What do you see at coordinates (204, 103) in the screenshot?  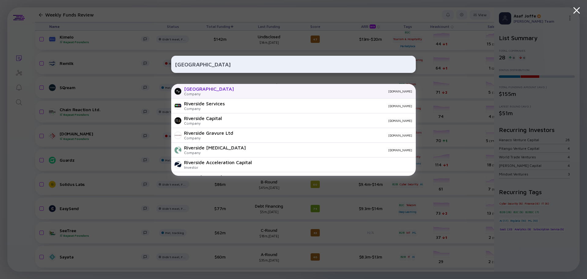 I see `div: Riverside Services` at bounding box center [204, 103].